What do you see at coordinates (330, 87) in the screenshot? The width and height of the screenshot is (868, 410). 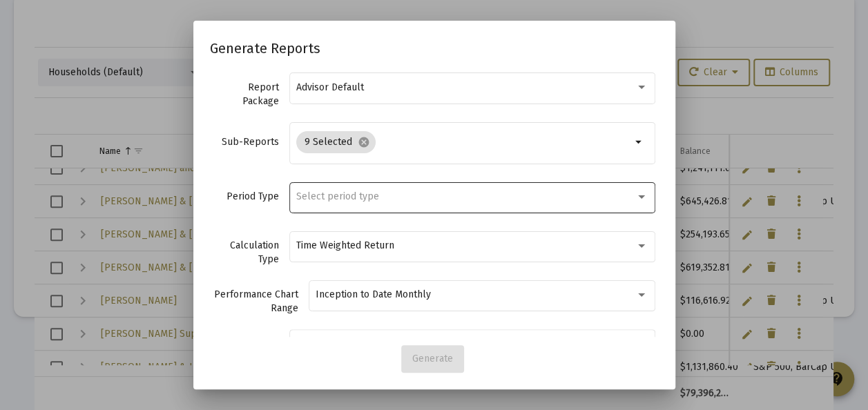 I see `span: Advisor Default` at bounding box center [330, 87].